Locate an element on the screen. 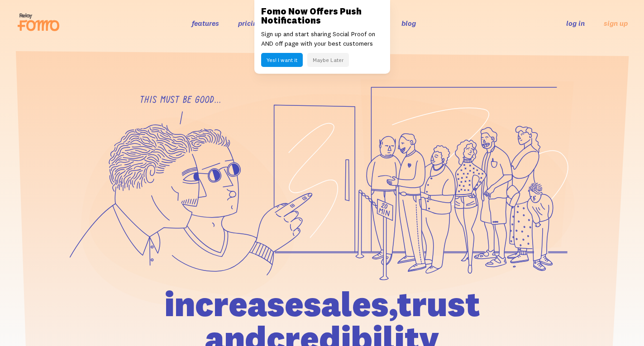  h3: Fomo Now Offers Push Notifications is located at coordinates (322, 16).